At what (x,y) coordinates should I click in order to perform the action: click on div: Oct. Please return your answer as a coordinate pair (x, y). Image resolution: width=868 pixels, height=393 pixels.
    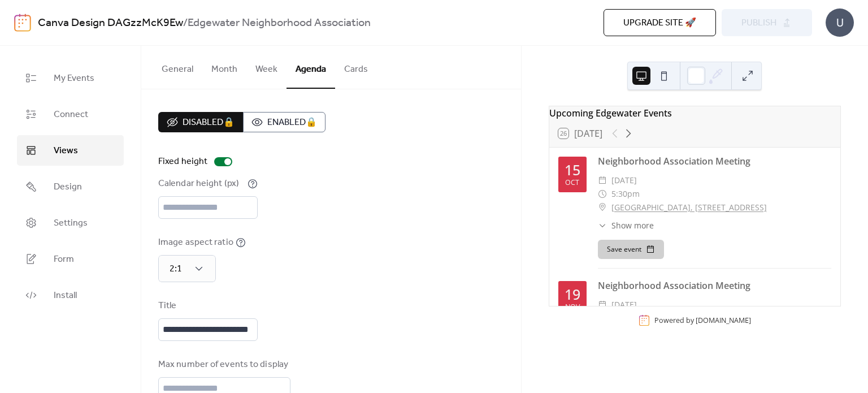
    Looking at the image, I should click on (572, 183).